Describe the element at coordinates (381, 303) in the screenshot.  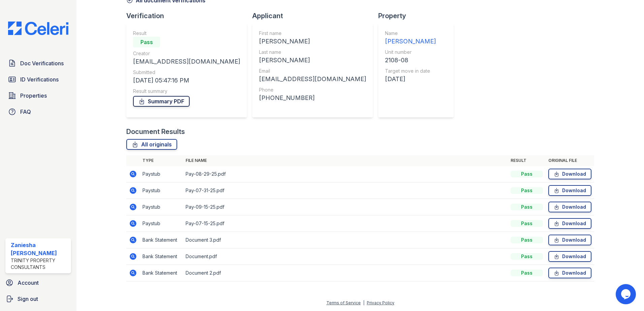
I see `a: Privacy Policy` at that location.